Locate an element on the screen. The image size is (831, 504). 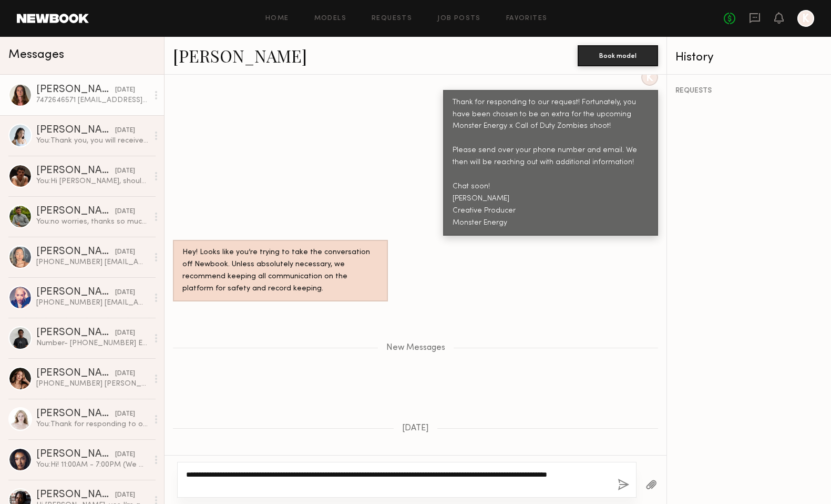
a: Book model is located at coordinates (618, 55).